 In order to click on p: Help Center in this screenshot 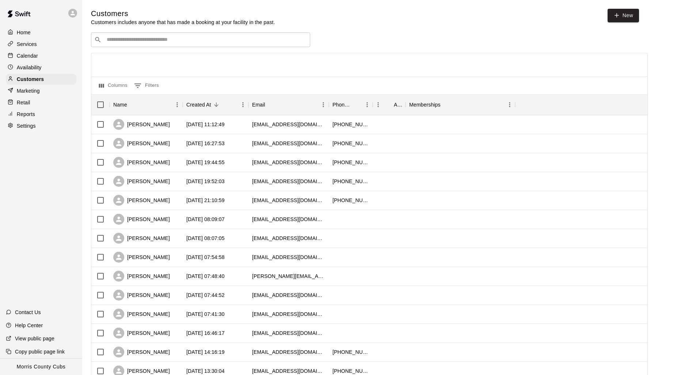, I will do `click(29, 326)`.